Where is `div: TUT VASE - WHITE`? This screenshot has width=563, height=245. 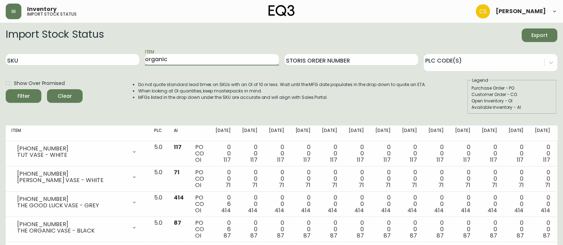 div: TUT VASE - WHITE is located at coordinates (72, 155).